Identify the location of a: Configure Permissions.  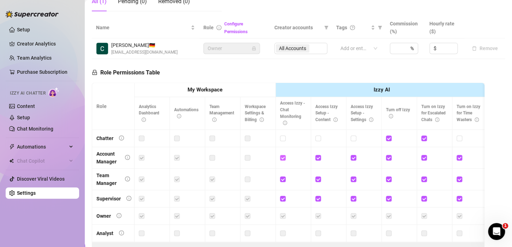
(236, 28).